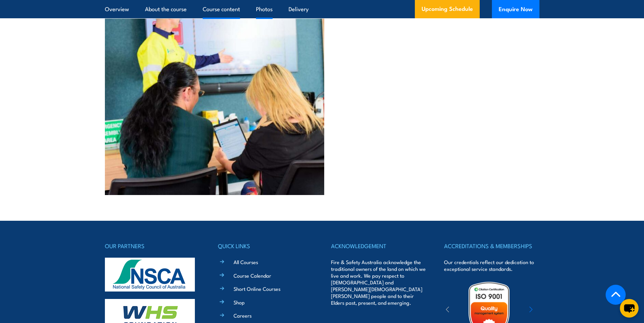 The height and width of the screenshot is (323, 644). Describe the element at coordinates (245, 262) in the screenshot. I see `a: All Courses` at that location.